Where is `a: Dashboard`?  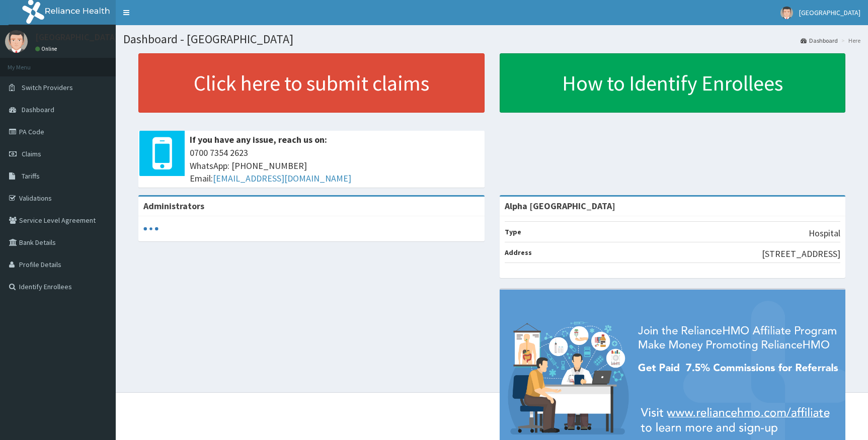 a: Dashboard is located at coordinates (819, 40).